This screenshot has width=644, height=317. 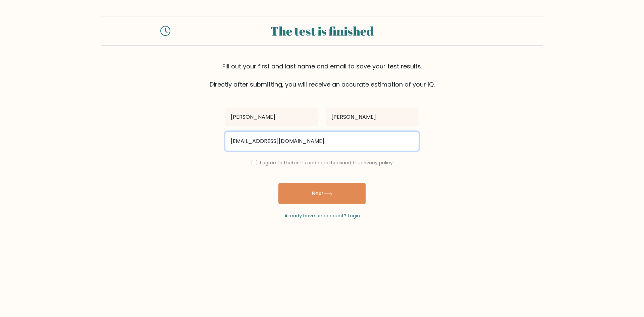 What do you see at coordinates (322, 75) in the screenshot?
I see `div: Fill out your first and last name and email to save your test results. Directly after submitting,...` at bounding box center [322, 75].